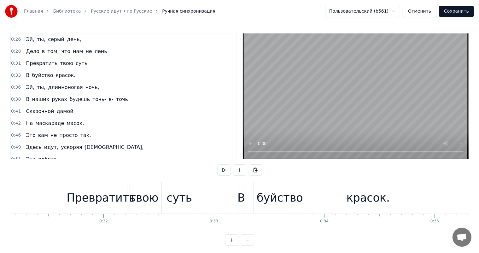  What do you see at coordinates (101, 198) in the screenshot?
I see `div: Превратить` at bounding box center [101, 198].